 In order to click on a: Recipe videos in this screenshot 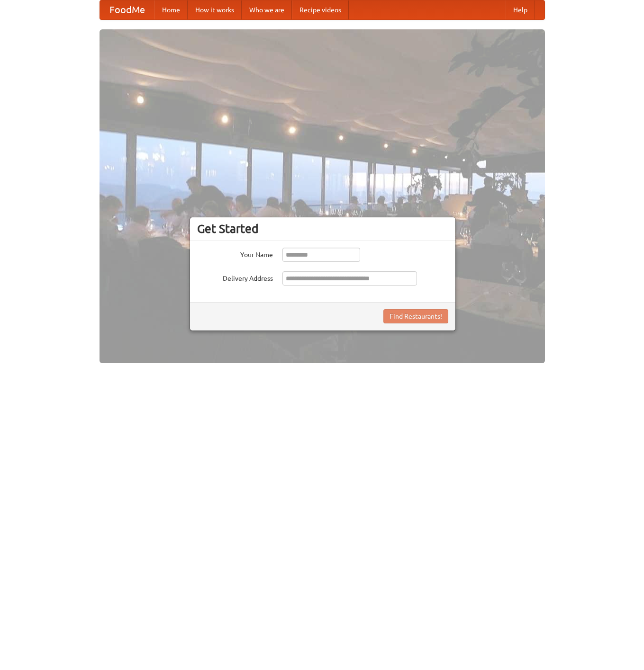, I will do `click(320, 10)`.